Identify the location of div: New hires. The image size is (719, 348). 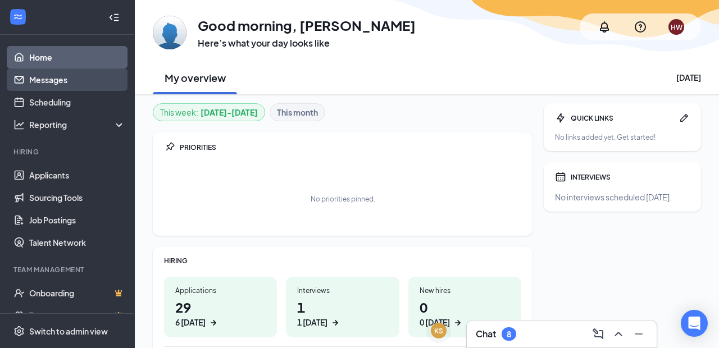
(464, 290).